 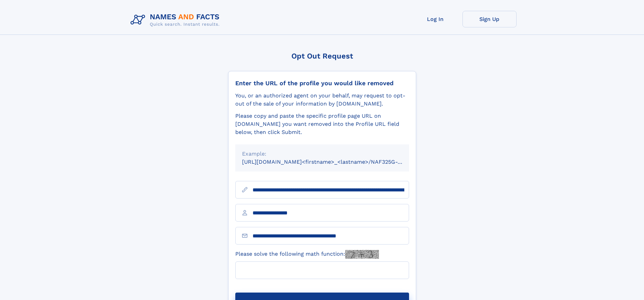 I want to click on img: Logo Names and Facts, so click(x=177, y=20).